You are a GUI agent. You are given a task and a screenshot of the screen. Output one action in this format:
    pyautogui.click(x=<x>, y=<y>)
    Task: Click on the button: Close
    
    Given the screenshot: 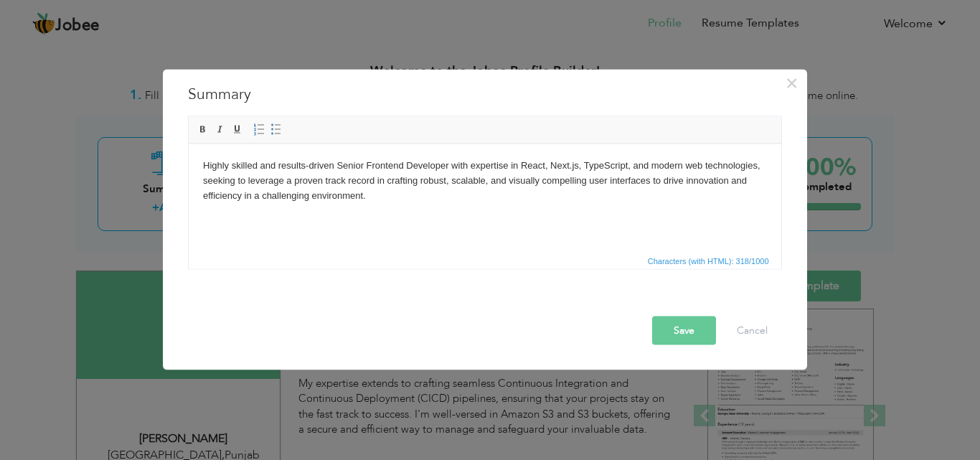 What is the action you would take?
    pyautogui.click(x=792, y=83)
    